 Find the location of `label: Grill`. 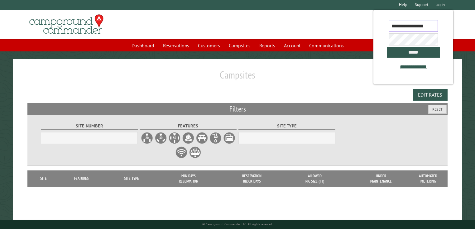

label: Grill is located at coordinates (195, 152).